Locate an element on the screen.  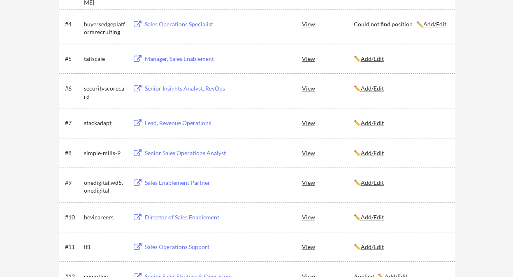
div: securityscorecard is located at coordinates (104, 92).